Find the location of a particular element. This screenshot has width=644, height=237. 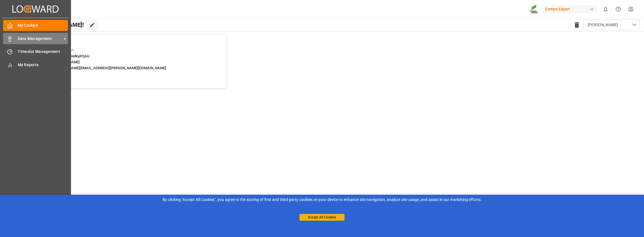

a: My Cockpit is located at coordinates (36, 25).